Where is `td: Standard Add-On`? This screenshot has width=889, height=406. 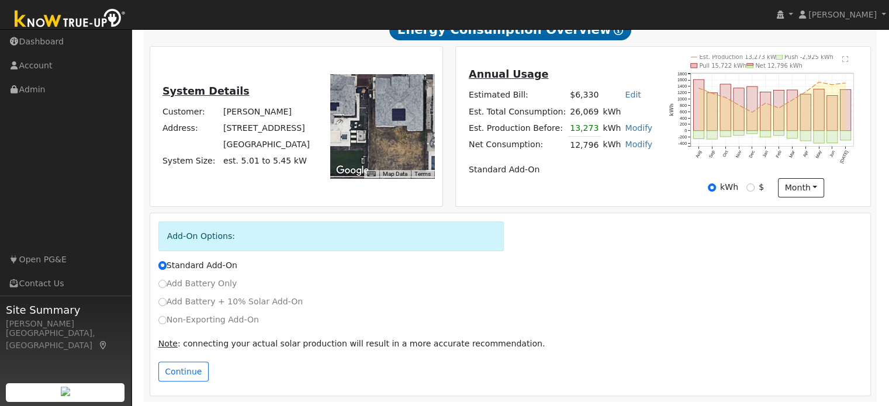
td: Standard Add-On is located at coordinates (560, 170).